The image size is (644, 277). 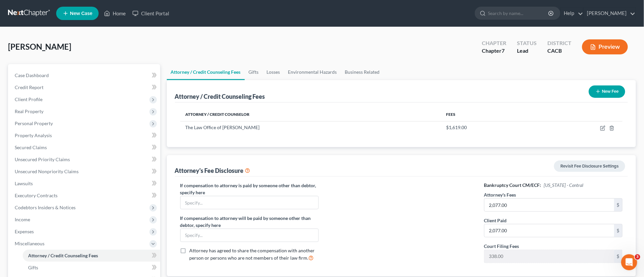 I want to click on label: If compensation to attorney will be paid by someone other than debtor, specify here, so click(x=249, y=222).